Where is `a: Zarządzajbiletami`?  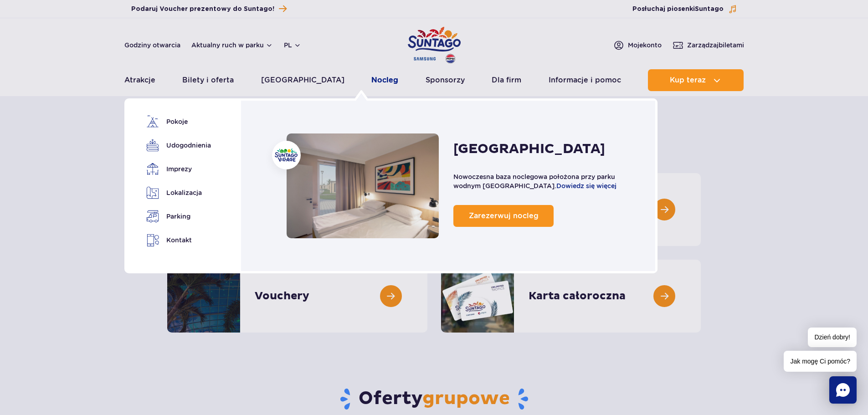 a: Zarządzajbiletami is located at coordinates (708, 45).